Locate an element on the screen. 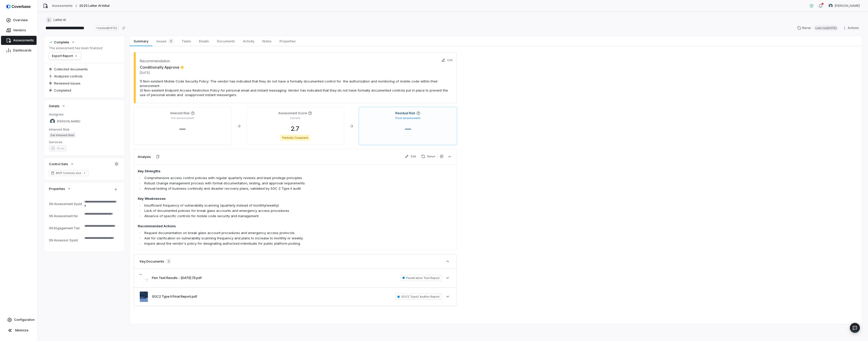 This screenshot has width=868, height=341. span: Activity is located at coordinates (249, 41).